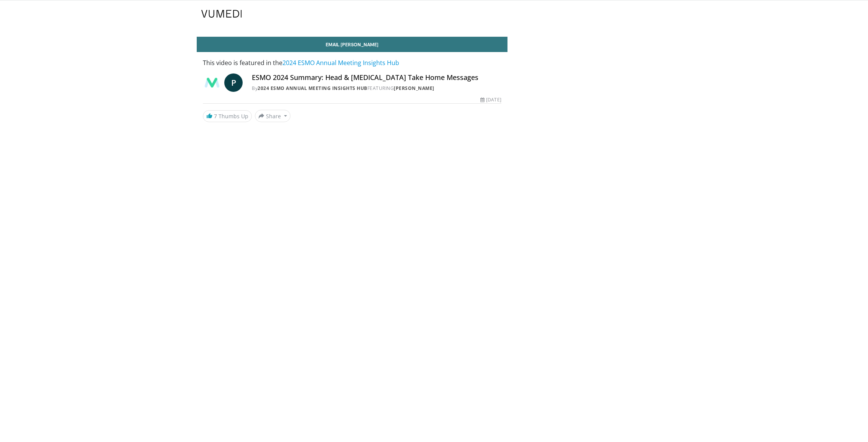  Describe the element at coordinates (272, 116) in the screenshot. I see `button: Share` at that location.